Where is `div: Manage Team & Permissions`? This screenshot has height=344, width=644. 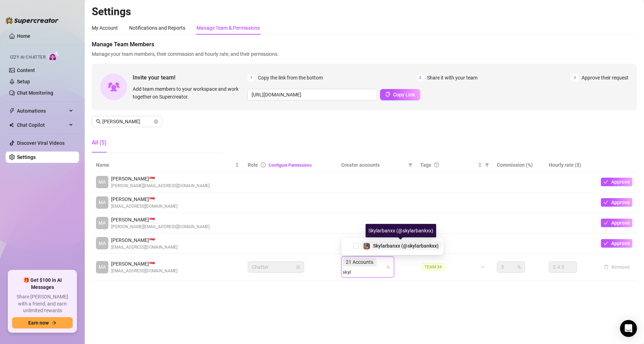 div: Manage Team & Permissions is located at coordinates (228, 28).